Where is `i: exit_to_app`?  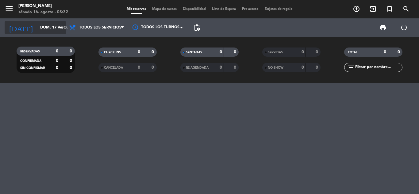 i: exit_to_app is located at coordinates (373, 9).